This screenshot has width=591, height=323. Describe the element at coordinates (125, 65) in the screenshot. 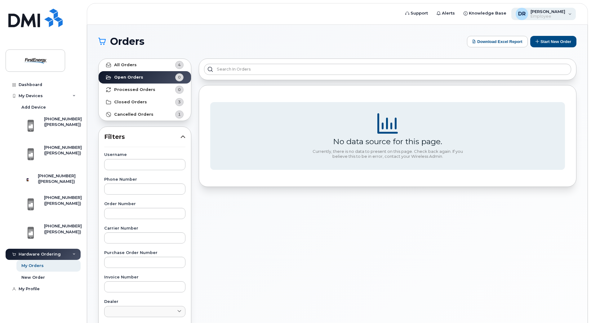

I see `strong: All Orders` at that location.